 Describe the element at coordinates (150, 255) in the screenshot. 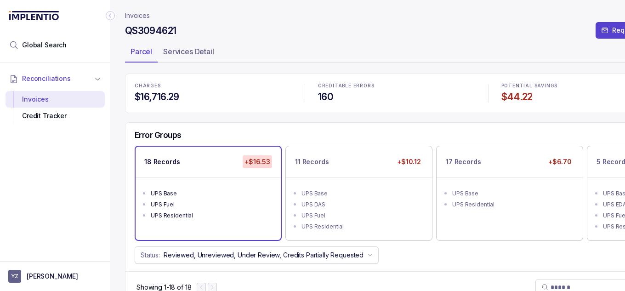

I see `p: Status:` at that location.